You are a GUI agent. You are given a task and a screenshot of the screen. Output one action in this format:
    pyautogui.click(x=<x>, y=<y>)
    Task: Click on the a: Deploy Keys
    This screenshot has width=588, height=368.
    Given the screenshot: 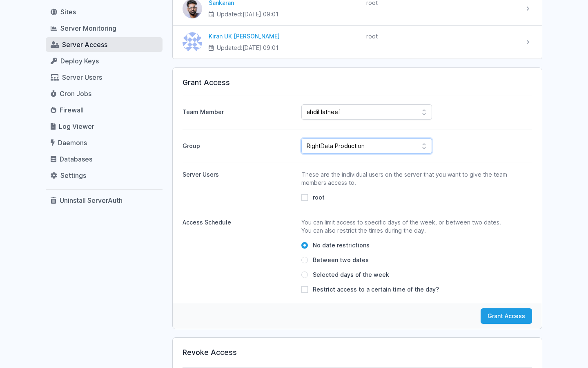 What is the action you would take?
    pyautogui.click(x=104, y=61)
    